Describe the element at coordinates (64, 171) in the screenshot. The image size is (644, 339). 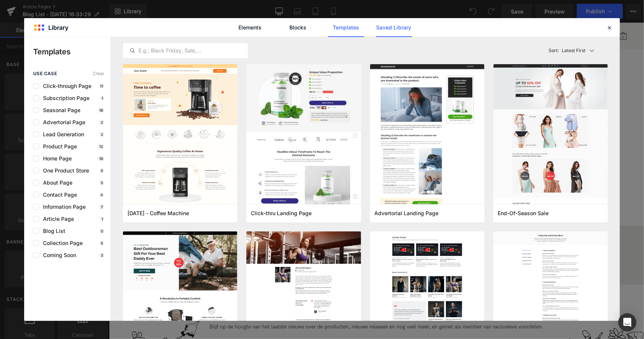
I see `span: One Product Store` at that location.